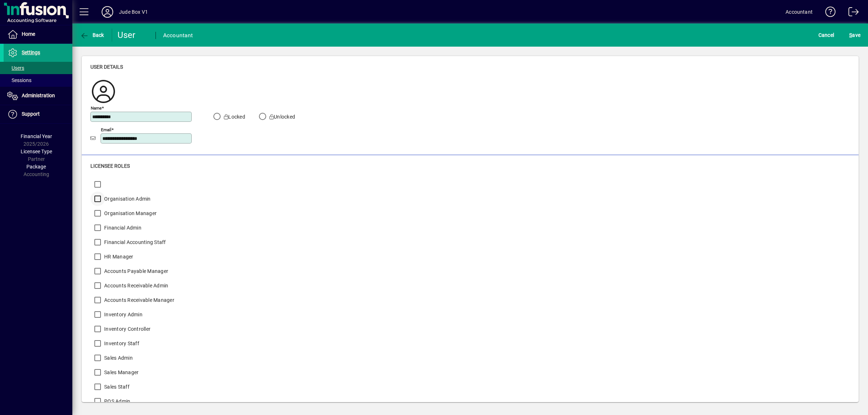 The height and width of the screenshot is (415, 868). I want to click on span: Licensee roles, so click(110, 166).